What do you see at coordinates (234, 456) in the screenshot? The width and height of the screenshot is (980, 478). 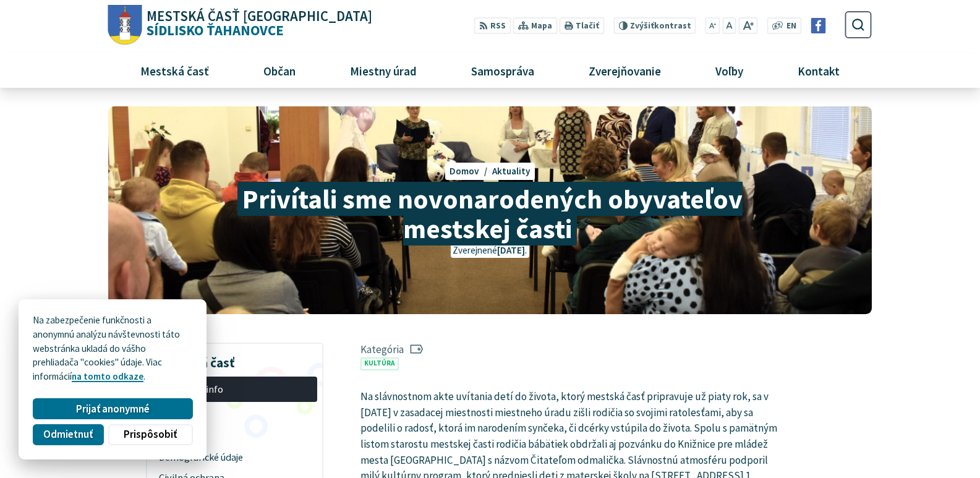 I see `span: Demografické údaje` at bounding box center [234, 456].